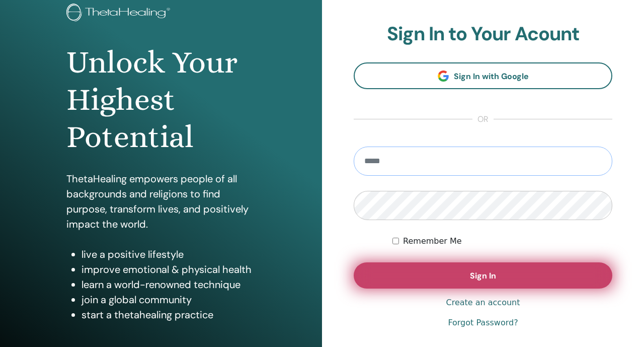 The width and height of the screenshot is (644, 347). Describe the element at coordinates (433, 241) in the screenshot. I see `label: Remember Me` at that location.